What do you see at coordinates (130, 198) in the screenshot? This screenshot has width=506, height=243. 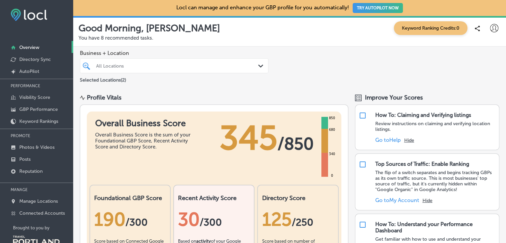 I see `h2: Foundational GBP Score` at bounding box center [130, 198].